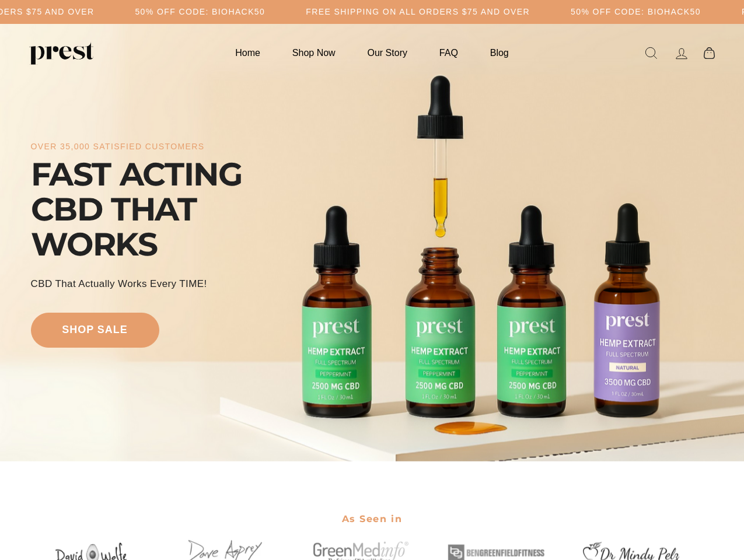 The width and height of the screenshot is (744, 560). What do you see at coordinates (372, 519) in the screenshot?
I see `h2: As Seen in` at bounding box center [372, 519].